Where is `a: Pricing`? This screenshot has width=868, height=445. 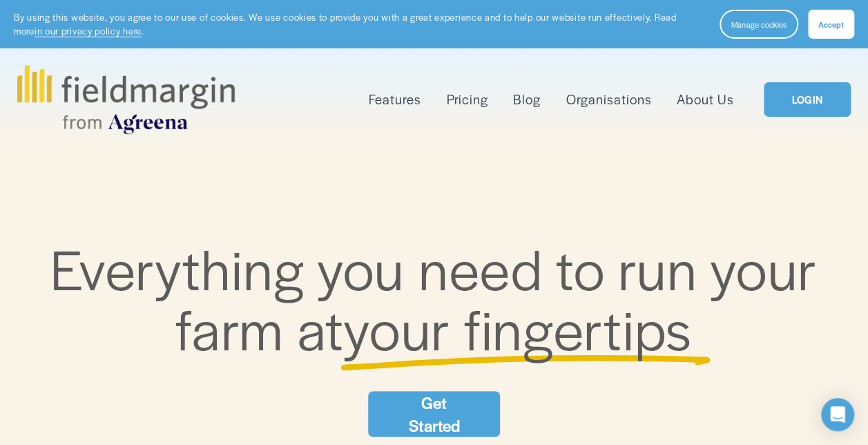
a: Pricing is located at coordinates (468, 100).